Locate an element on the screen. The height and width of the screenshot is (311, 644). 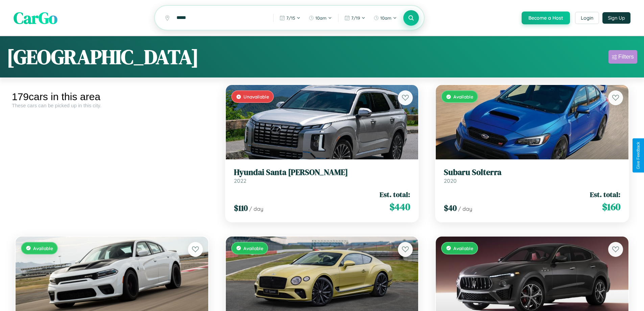
button: Login is located at coordinates (587, 18).